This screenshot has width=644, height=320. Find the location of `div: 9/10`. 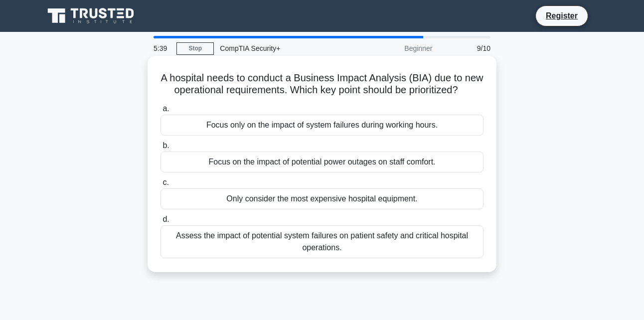

div: 9/10 is located at coordinates (467, 48).